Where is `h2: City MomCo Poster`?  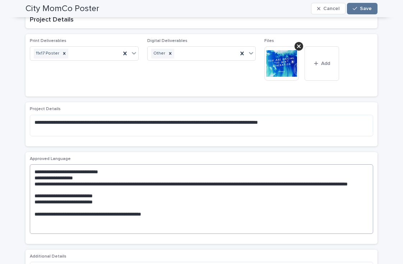 h2: City MomCo Poster is located at coordinates (62, 9).